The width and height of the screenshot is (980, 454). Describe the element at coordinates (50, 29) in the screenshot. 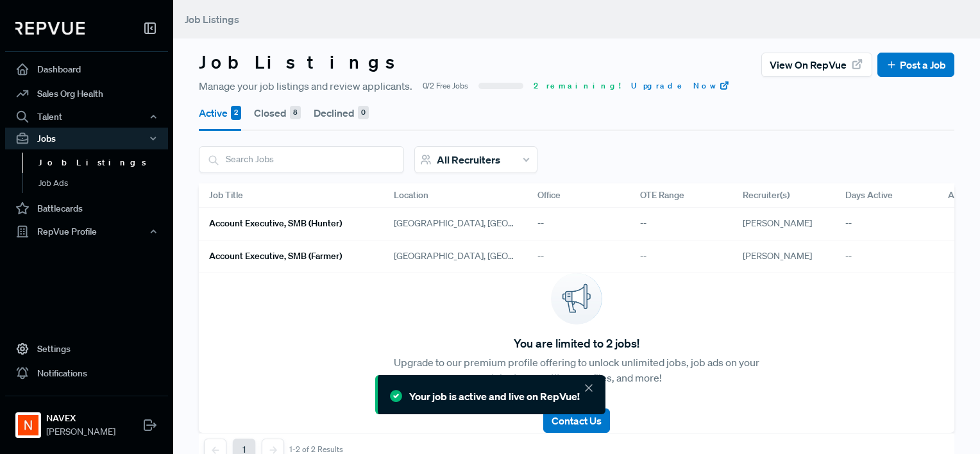

I see `img: RepVue` at that location.